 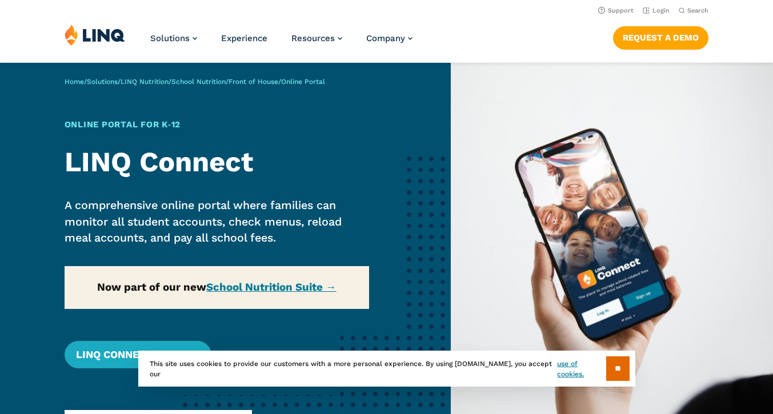 I want to click on a: Experience, so click(x=244, y=38).